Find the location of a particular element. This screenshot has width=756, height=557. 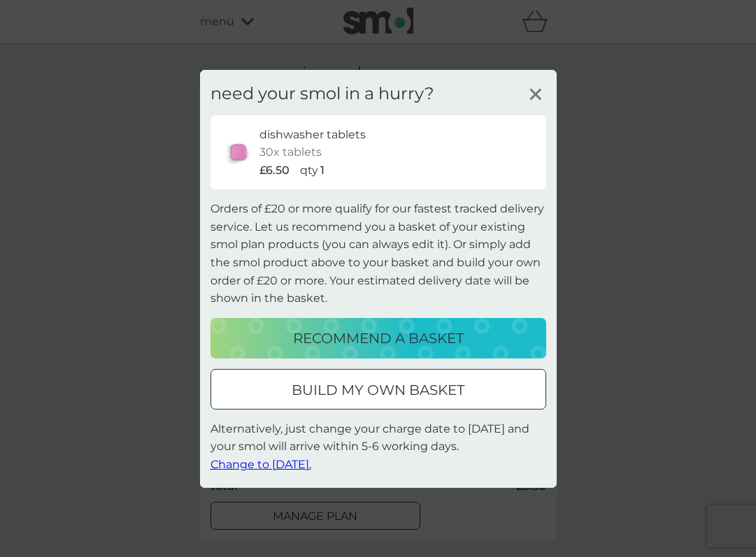

p: £6.50 is located at coordinates (274, 170).